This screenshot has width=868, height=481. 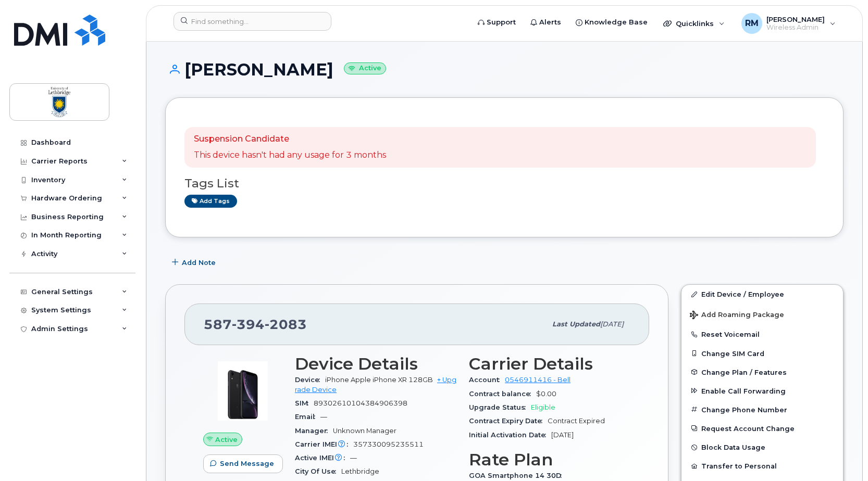 I want to click on button: Send Message, so click(x=242, y=464).